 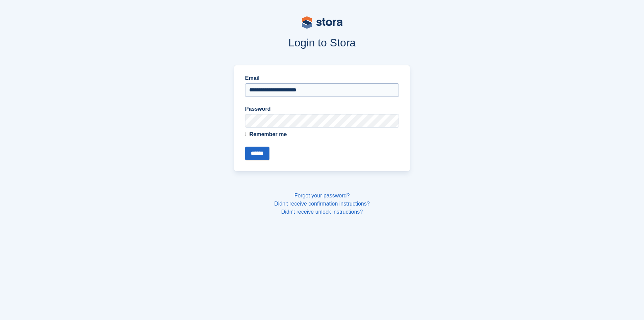 I want to click on a: Didn't receive unlock instructions?, so click(x=322, y=211).